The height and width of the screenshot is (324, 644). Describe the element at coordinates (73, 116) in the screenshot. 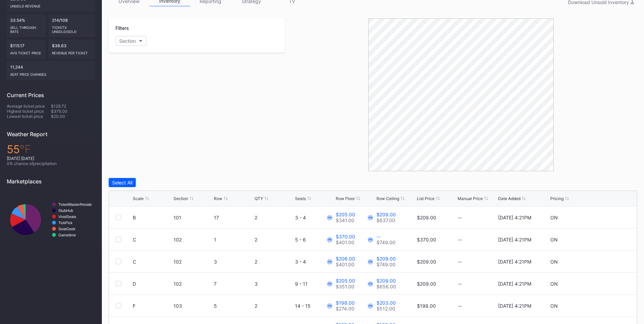

I see `div: $20.00` at that location.